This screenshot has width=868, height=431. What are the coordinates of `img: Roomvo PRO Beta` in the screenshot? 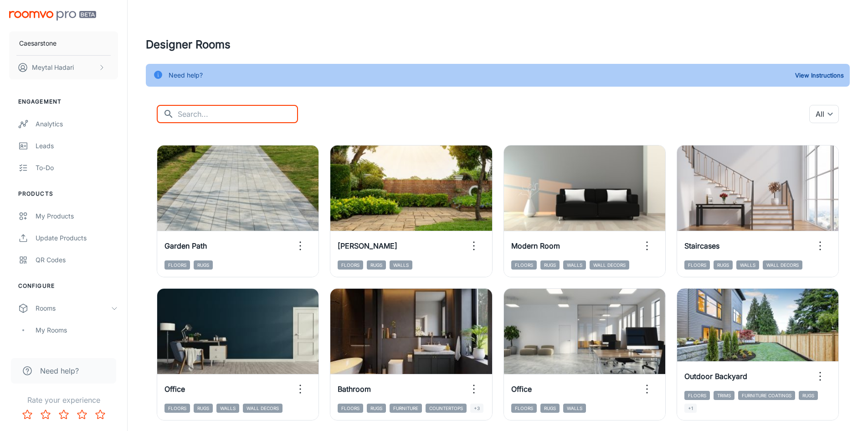 It's located at (52, 16).